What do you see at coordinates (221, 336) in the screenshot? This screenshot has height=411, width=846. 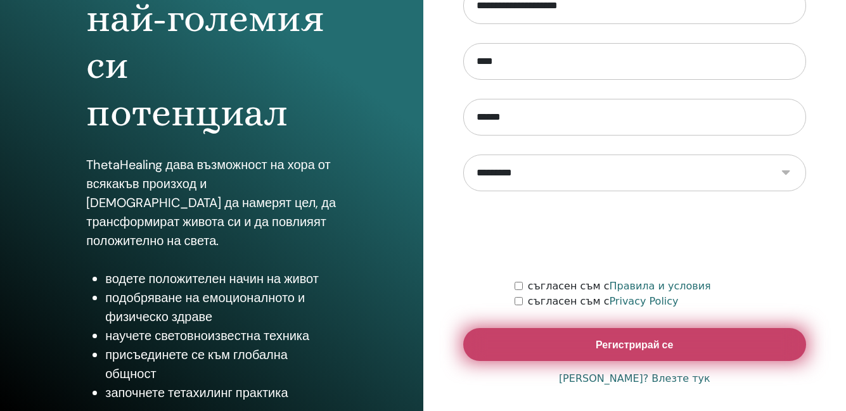 I see `li: научете световноизвестна техника` at bounding box center [221, 336].